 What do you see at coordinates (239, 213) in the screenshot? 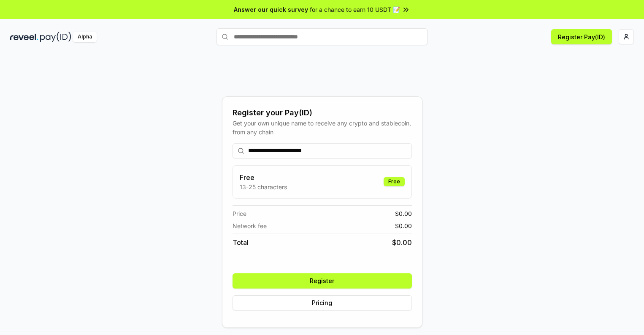
I see `span: Price` at bounding box center [239, 213].